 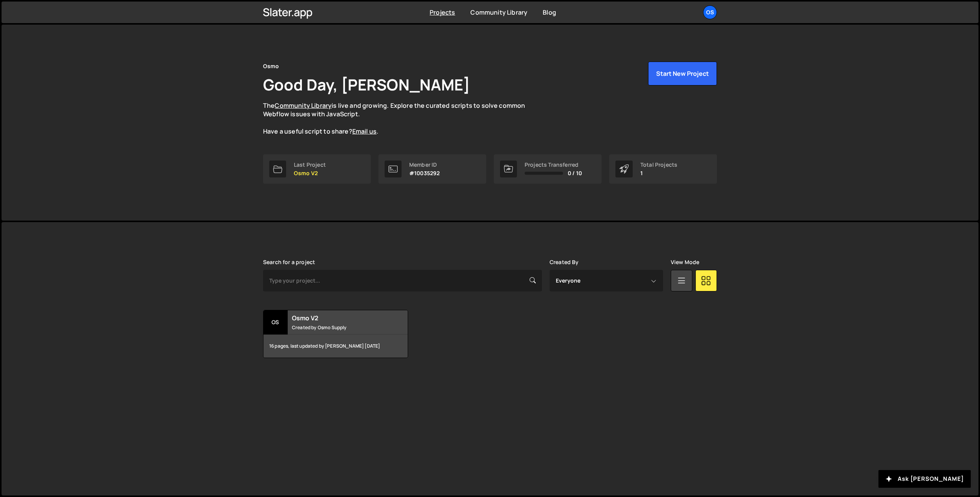 What do you see at coordinates (425, 173) in the screenshot?
I see `p: #10035292` at bounding box center [425, 173].